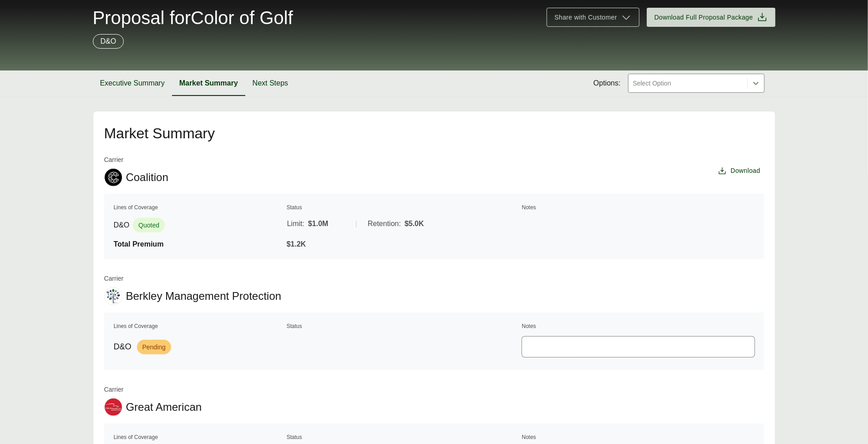 The image size is (868, 444). Describe the element at coordinates (704, 17) in the screenshot. I see `span: Download Full Proposal Package` at that location.